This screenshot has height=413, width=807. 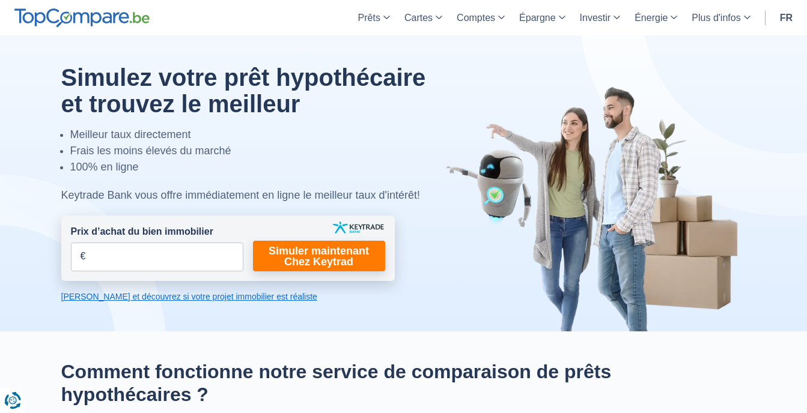 I want to click on h2: Comment fonctionne notre service de comparaison de prêts hypothécaires ?, so click(x=404, y=383).